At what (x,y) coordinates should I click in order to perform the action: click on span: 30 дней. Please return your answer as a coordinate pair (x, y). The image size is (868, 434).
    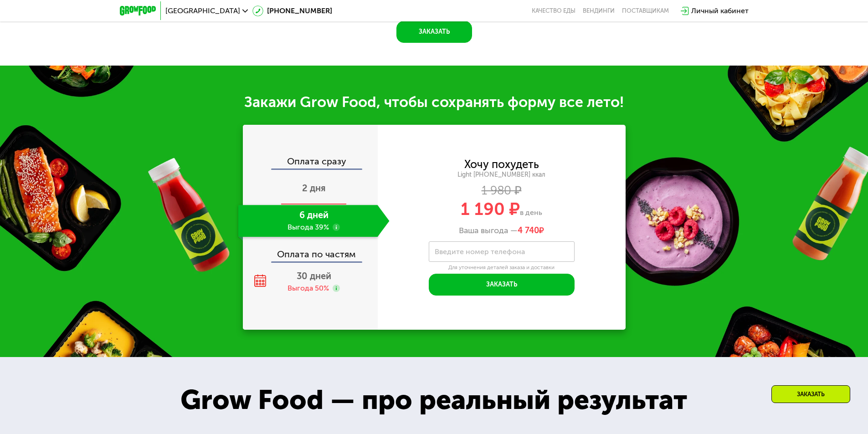
    Looking at the image, I should click on (314, 276).